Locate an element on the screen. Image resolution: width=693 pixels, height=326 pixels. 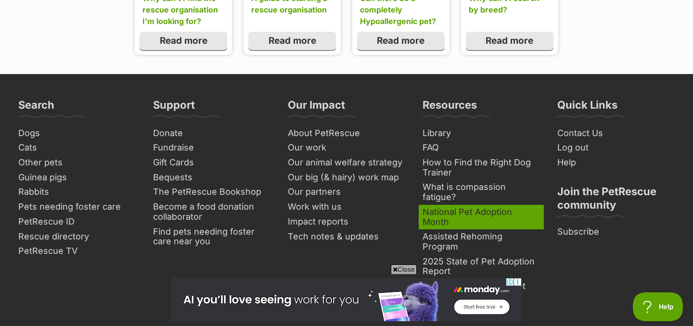
a: Find pets needing foster care near you is located at coordinates (212, 237).